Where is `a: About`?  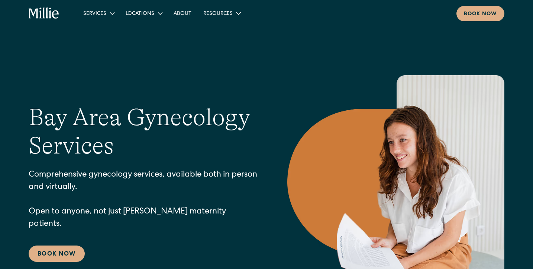 a: About is located at coordinates (183, 13).